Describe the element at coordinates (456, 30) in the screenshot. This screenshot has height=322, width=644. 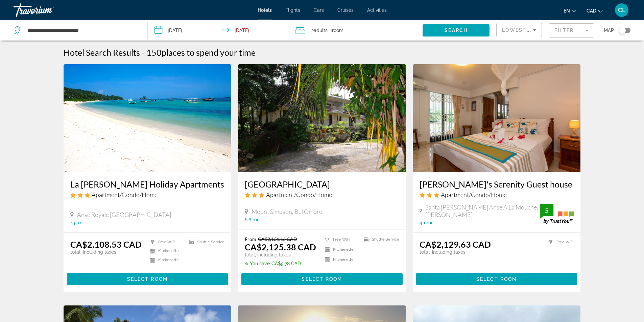
I see `button: Search` at that location.